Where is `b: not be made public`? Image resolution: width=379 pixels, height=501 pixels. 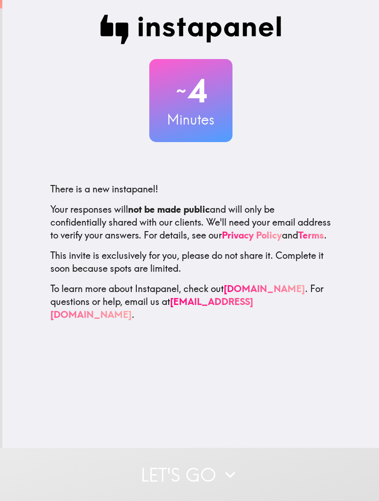
b: not be made public is located at coordinates (169, 209).